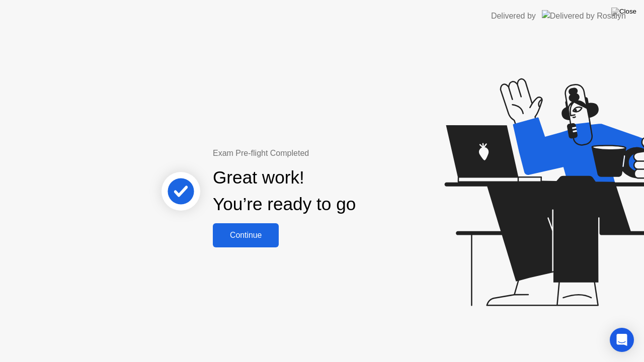  What do you see at coordinates (246, 235) in the screenshot?
I see `button: Continue` at bounding box center [246, 235].